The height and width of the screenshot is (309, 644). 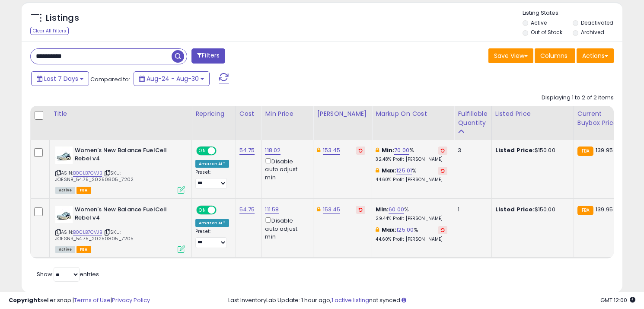 I want to click on span: Aug-24 - Aug-30, so click(x=172, y=79).